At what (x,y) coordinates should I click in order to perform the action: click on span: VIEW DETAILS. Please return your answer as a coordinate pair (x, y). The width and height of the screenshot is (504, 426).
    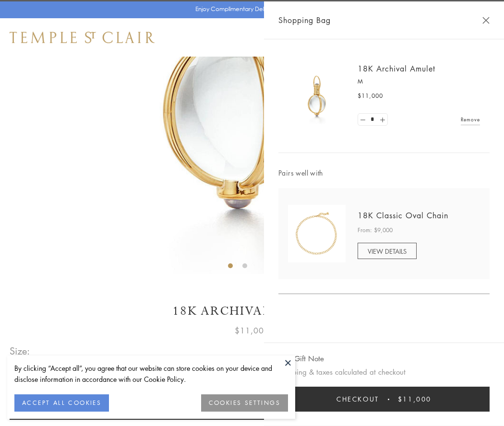
    Looking at the image, I should click on (387, 251).